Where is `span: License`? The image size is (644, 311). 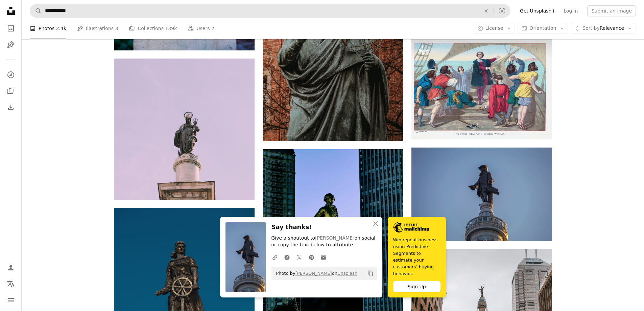 span: License is located at coordinates (494, 29).